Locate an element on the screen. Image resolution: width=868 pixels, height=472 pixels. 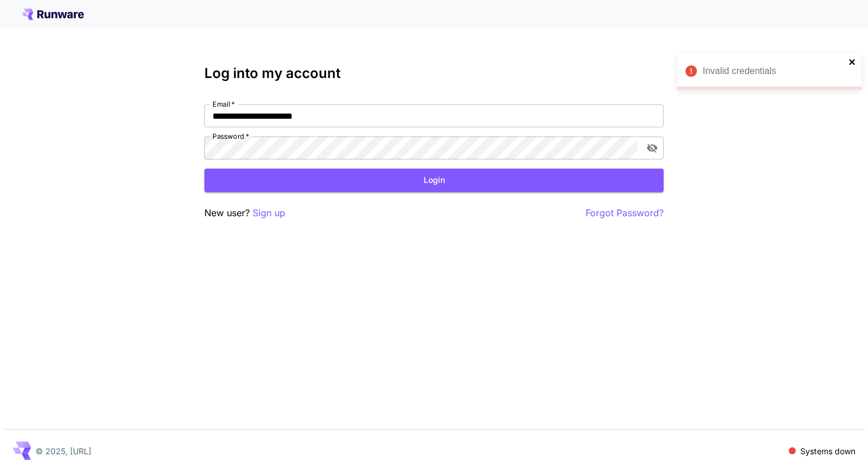
button: close is located at coordinates (853, 62).